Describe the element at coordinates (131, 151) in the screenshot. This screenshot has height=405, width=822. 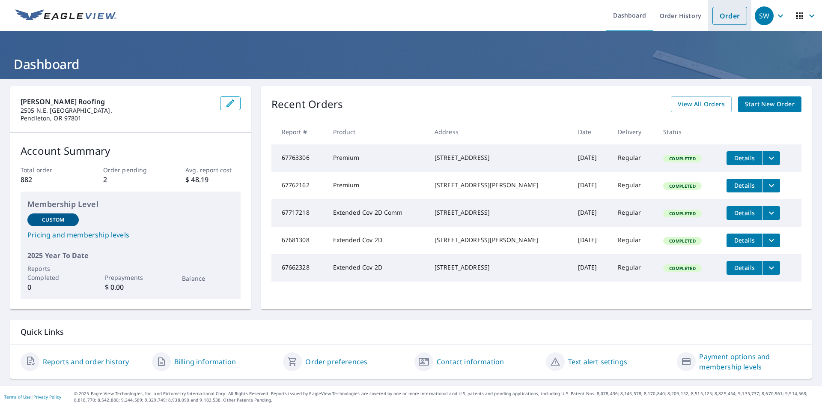
I see `p: Account Summary` at that location.